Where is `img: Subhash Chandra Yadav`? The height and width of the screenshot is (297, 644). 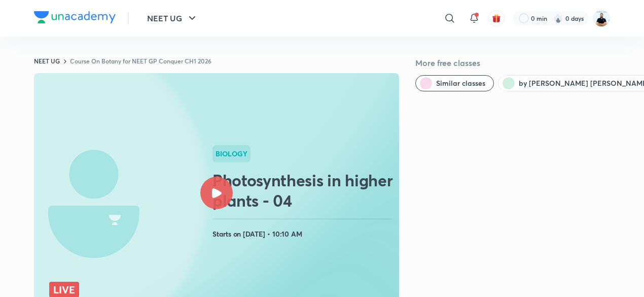 img: Subhash Chandra Yadav is located at coordinates (601, 18).